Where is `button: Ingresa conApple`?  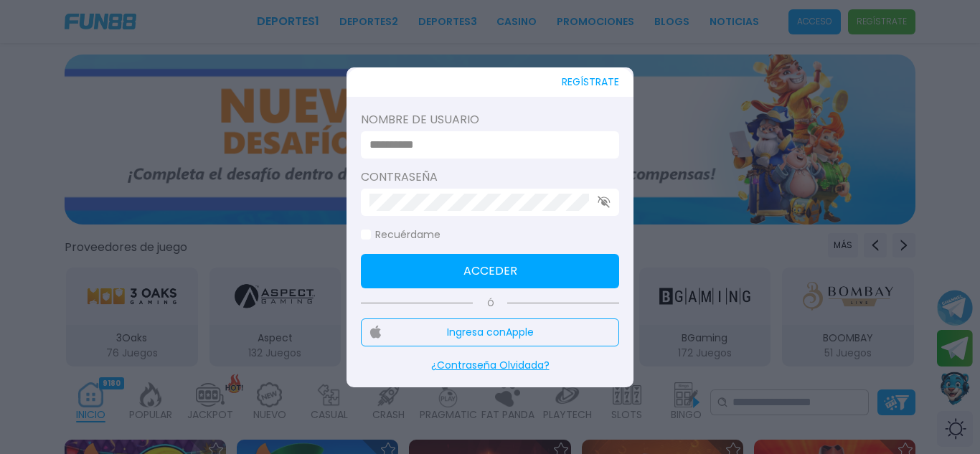
button: Ingresa conApple is located at coordinates (490, 333).